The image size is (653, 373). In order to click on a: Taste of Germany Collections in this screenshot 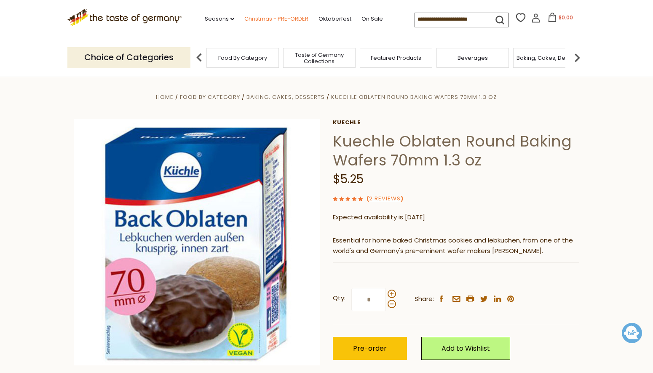, I will do `click(319, 58)`.